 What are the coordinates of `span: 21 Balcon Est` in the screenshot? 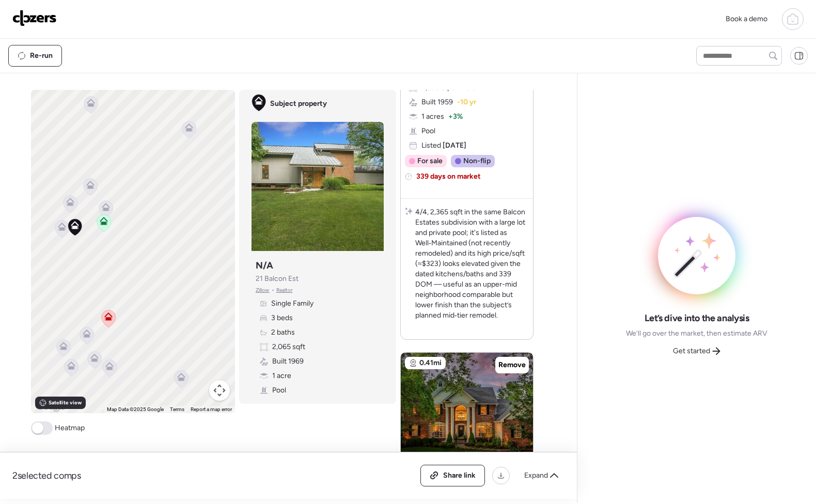 It's located at (277, 279).